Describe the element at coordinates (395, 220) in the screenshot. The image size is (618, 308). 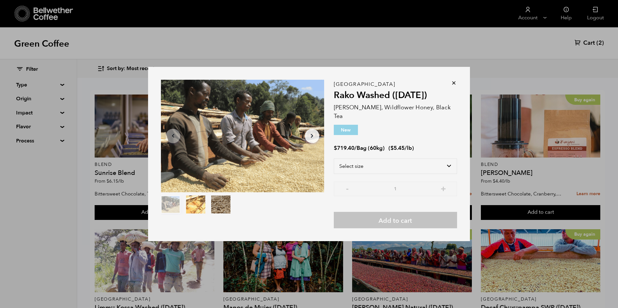
I see `button: Add to cart` at that location.